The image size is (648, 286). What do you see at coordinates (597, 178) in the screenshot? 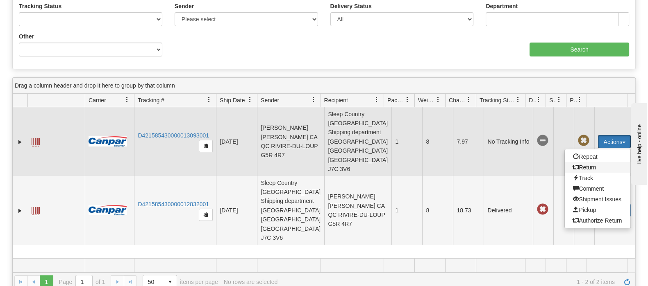
I see `a: Track` at bounding box center [597, 178].